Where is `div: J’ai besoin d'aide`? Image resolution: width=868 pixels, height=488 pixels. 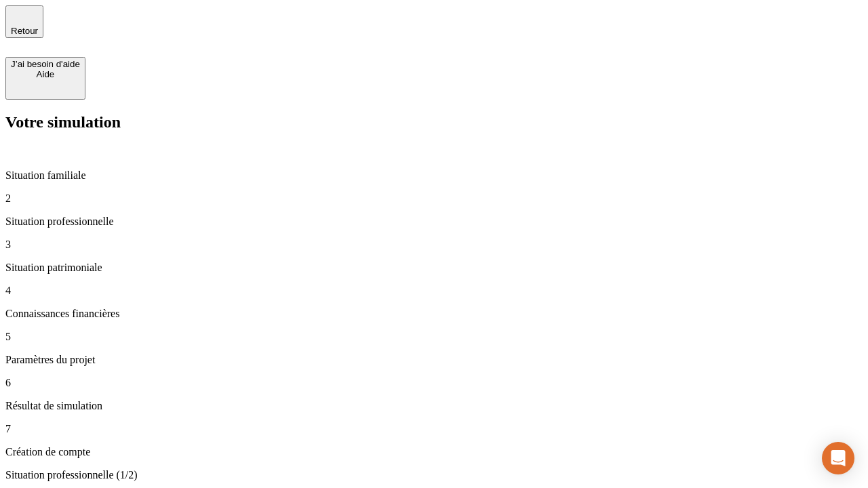 div: J’ai besoin d'aide is located at coordinates (45, 63).